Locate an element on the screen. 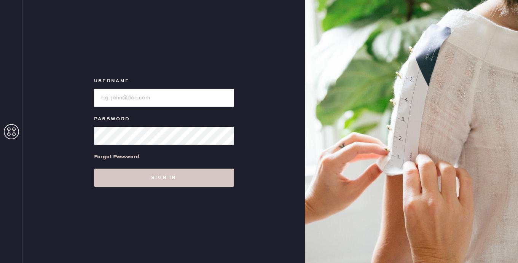 This screenshot has height=263, width=518. label: Username is located at coordinates (164, 81).